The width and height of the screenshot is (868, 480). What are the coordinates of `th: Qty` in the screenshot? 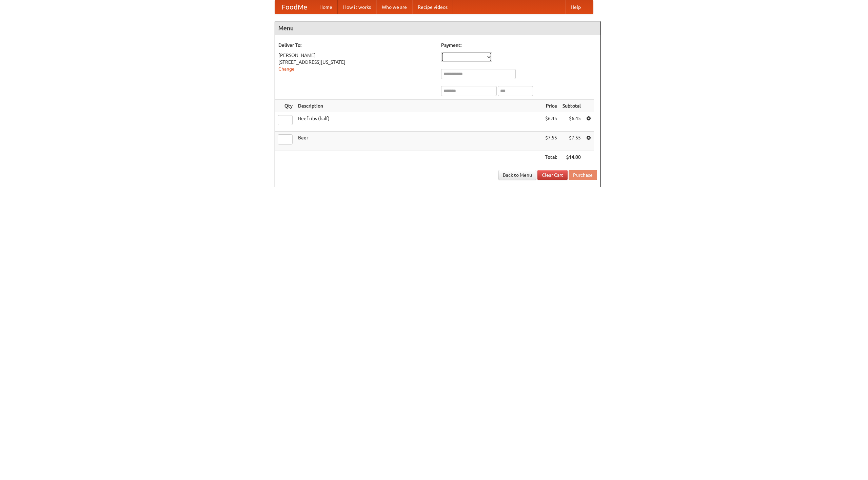 It's located at (286, 105).